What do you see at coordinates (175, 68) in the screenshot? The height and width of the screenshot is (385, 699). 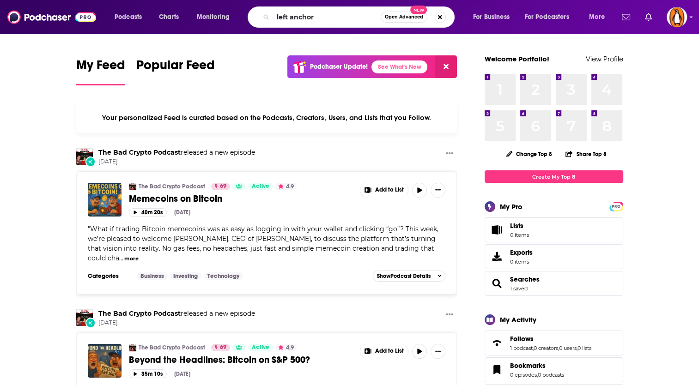 I see `span: Popular Feed` at bounding box center [175, 68].